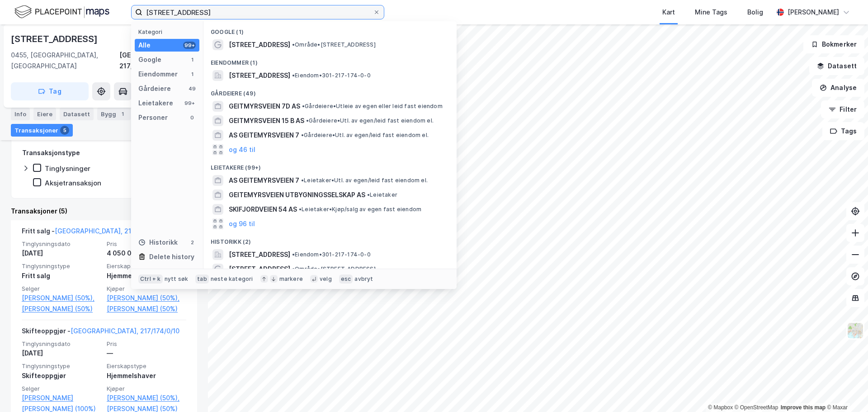 The height and width of the screenshot is (412, 868). I want to click on div: Personer, so click(153, 118).